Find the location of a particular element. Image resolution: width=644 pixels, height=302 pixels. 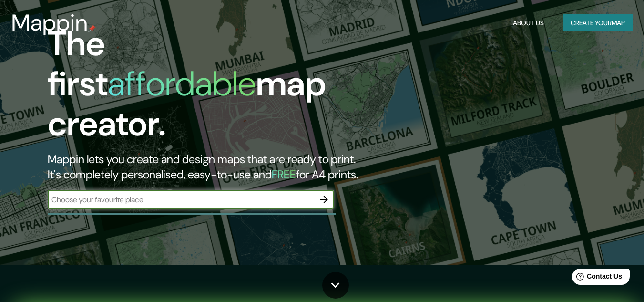

h1: The first map creator. is located at coordinates (209, 88).